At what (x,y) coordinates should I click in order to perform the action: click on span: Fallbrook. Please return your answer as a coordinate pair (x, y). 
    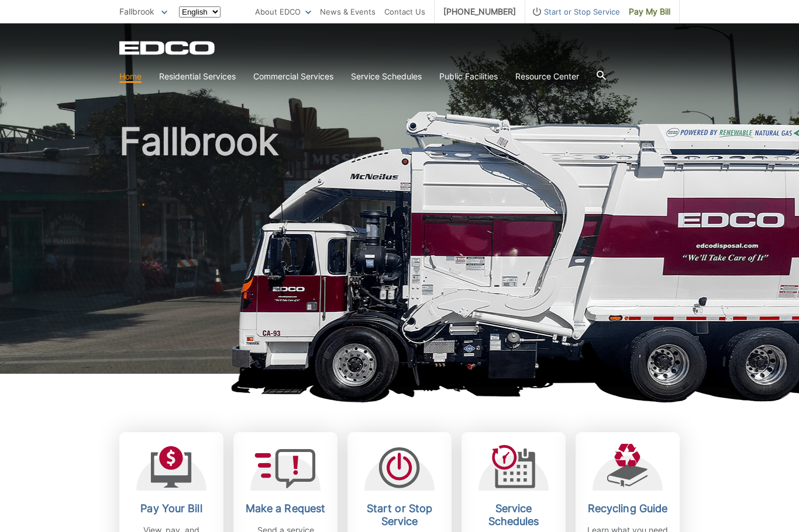
    Looking at the image, I should click on (137, 11).